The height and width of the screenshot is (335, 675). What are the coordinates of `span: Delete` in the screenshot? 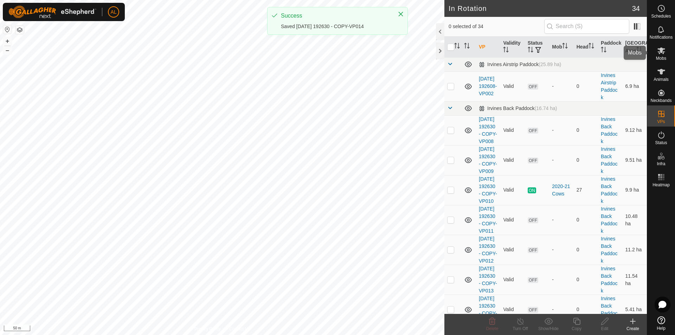 It's located at (492, 329).